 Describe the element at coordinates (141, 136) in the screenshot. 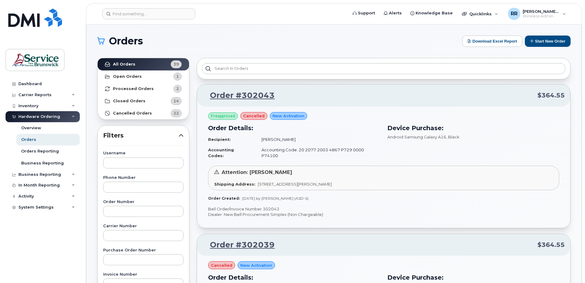

I see `span: Filters` at that location.